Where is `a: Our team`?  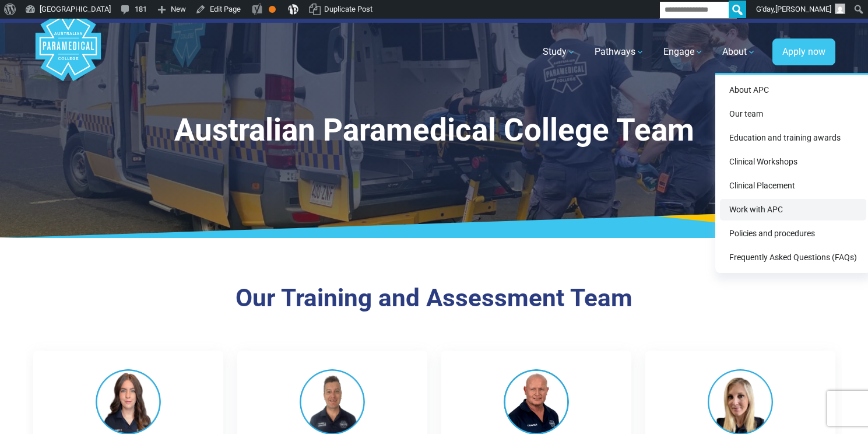 a: Our team is located at coordinates (792, 114).